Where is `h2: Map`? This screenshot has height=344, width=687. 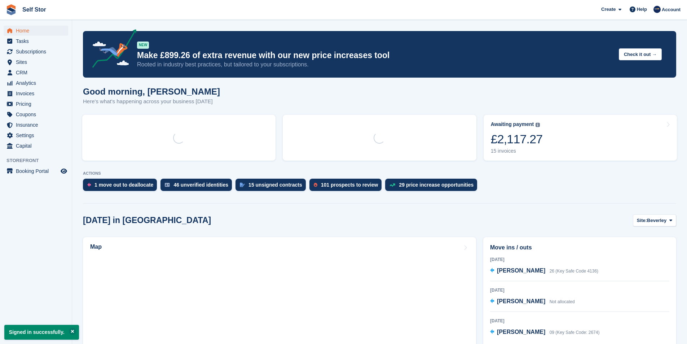 h2: Map is located at coordinates (96, 247).